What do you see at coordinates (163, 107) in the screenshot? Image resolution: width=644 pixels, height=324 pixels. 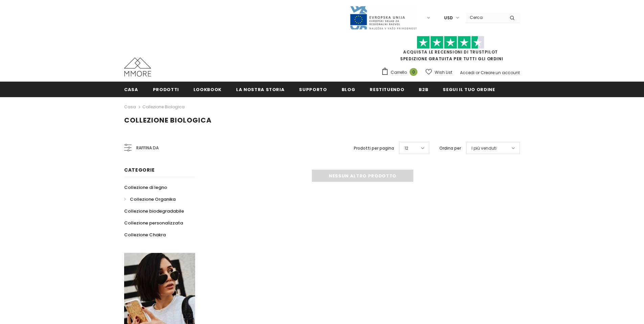 I see `a: Collezione biologica` at bounding box center [163, 107].